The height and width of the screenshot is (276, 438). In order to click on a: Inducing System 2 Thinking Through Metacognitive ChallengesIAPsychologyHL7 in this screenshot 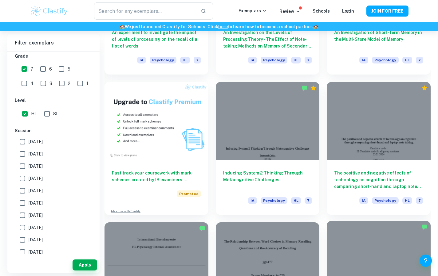, I will do `click(267, 148)`.